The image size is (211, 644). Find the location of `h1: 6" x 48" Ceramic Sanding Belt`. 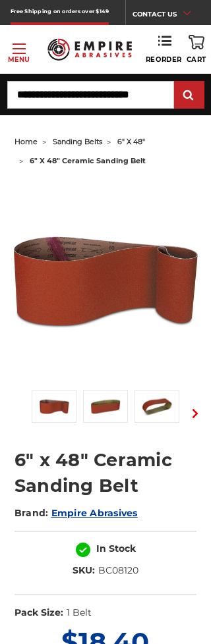

h1: 6" x 48" Ceramic Sanding Belt is located at coordinates (106, 473).